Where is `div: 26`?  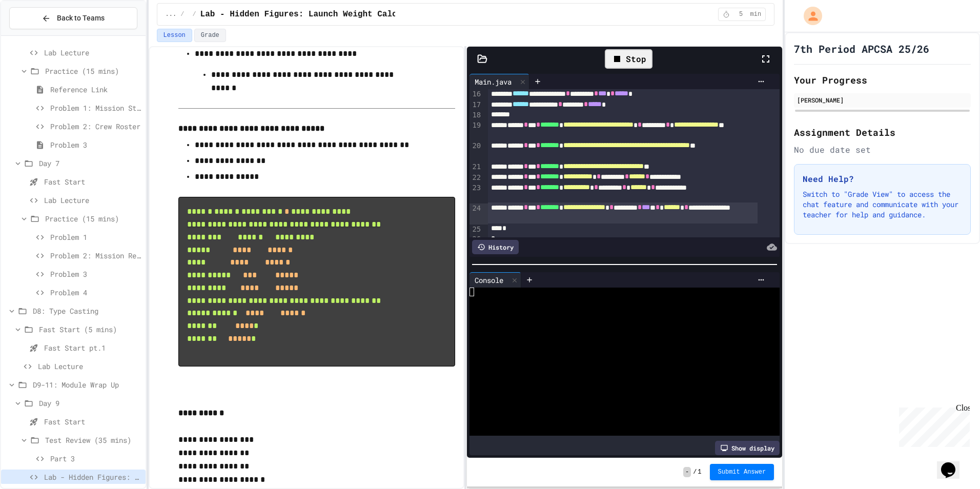 div: 26 is located at coordinates (476, 239).